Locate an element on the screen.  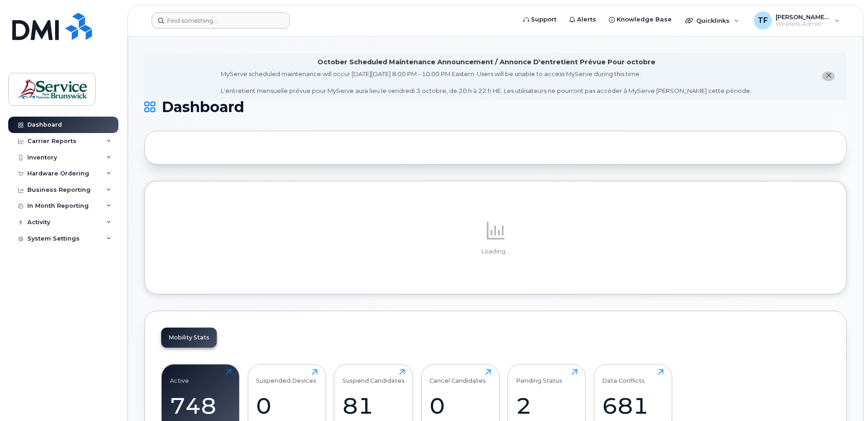
span: Dashboard is located at coordinates (202, 107).